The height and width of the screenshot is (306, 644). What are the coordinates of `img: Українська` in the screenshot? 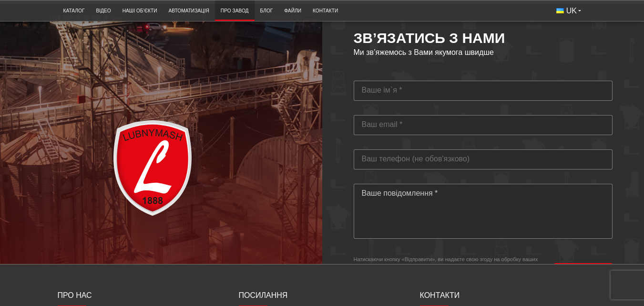 It's located at (560, 11).